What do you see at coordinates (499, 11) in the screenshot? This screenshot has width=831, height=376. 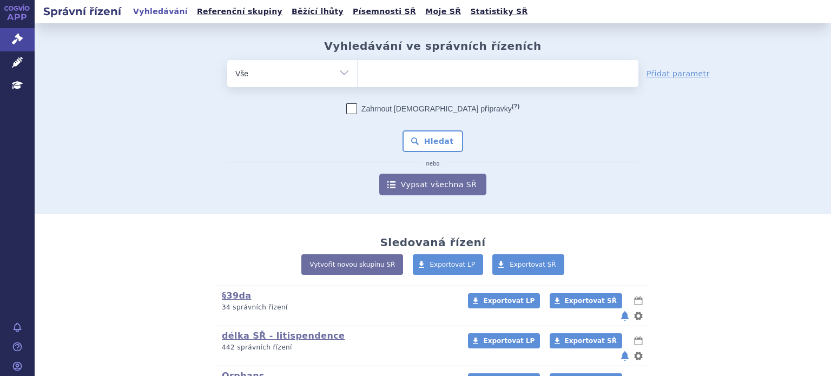 I see `a: Statistiky SŘ` at bounding box center [499, 11].